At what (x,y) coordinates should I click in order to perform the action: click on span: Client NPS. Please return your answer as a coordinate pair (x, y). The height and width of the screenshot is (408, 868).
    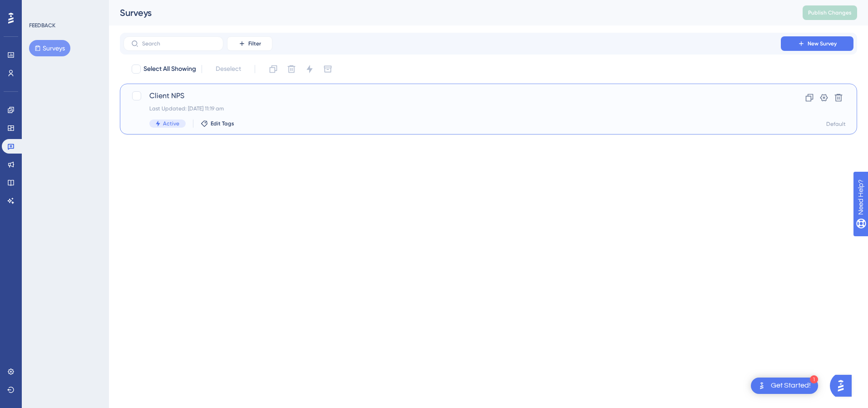
    Looking at the image, I should click on (452, 96).